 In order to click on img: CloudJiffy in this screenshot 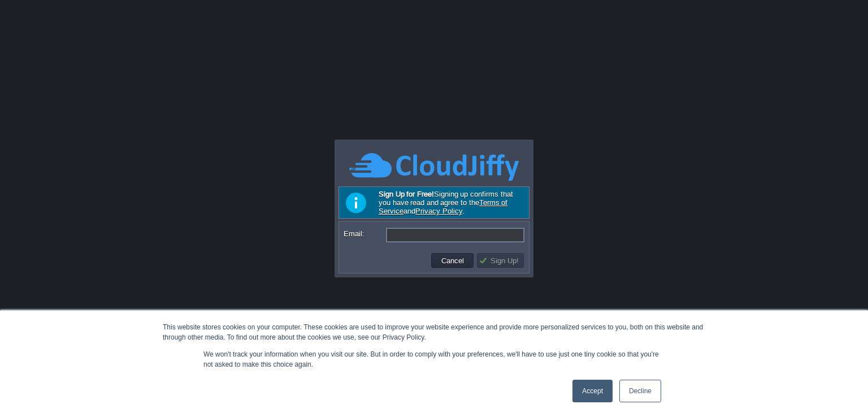, I will do `click(434, 166)`.